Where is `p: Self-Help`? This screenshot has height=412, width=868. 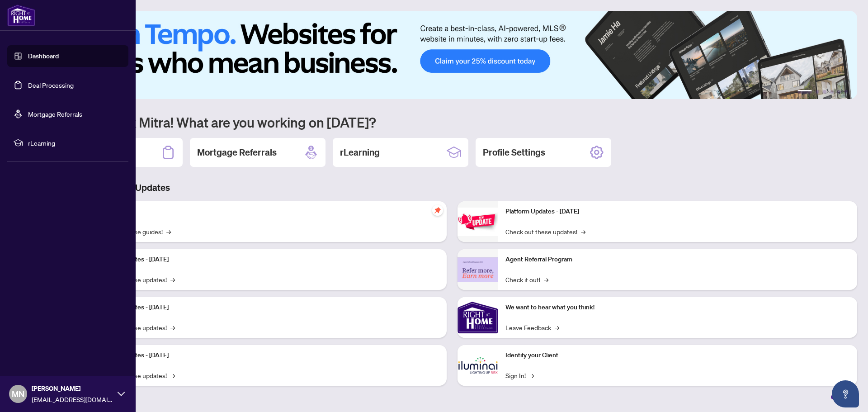 p: Self-Help is located at coordinates (267, 212).